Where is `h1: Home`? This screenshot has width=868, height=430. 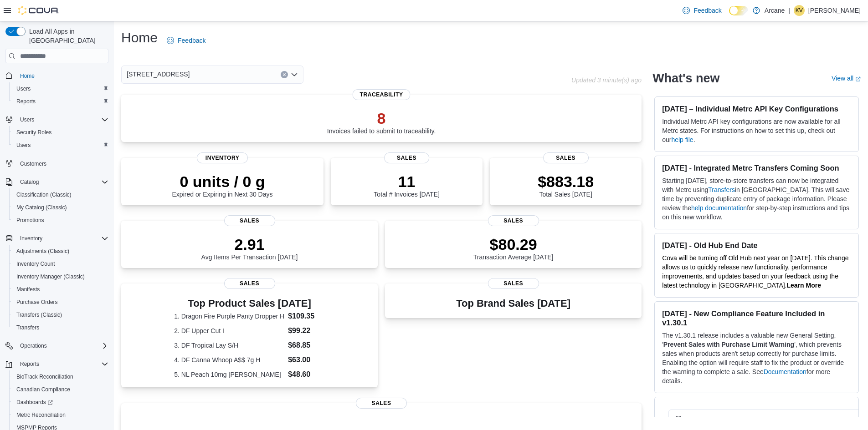
h1: Home is located at coordinates (139, 38).